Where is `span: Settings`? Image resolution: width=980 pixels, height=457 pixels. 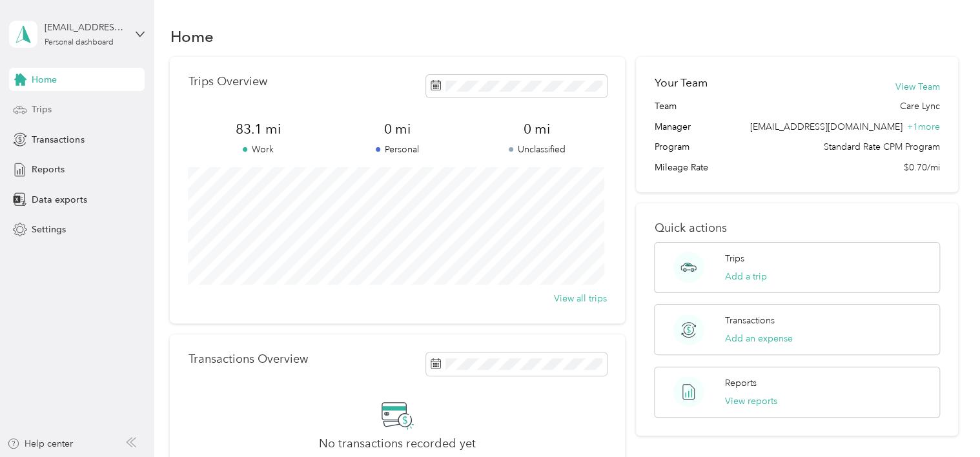
span: Settings is located at coordinates (48, 229).